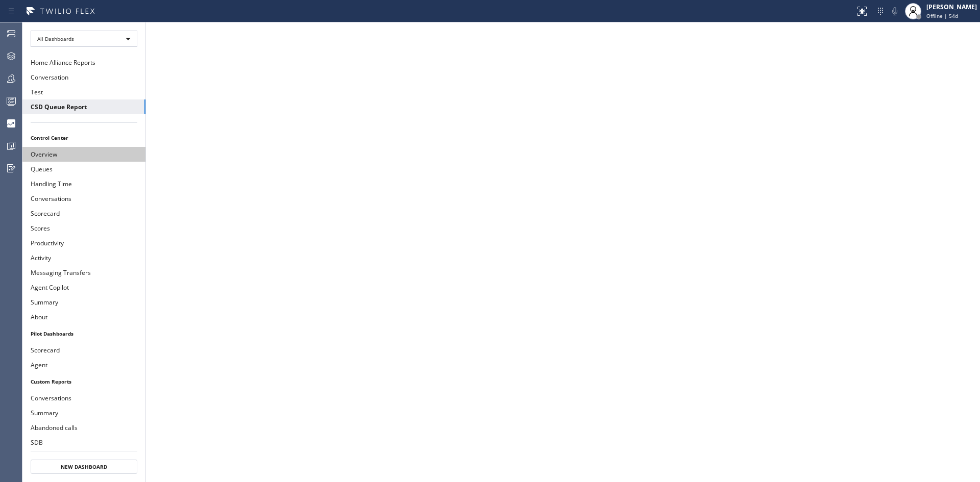  What do you see at coordinates (83, 334) in the screenshot?
I see `li: Pilot Dashboards` at bounding box center [83, 334].